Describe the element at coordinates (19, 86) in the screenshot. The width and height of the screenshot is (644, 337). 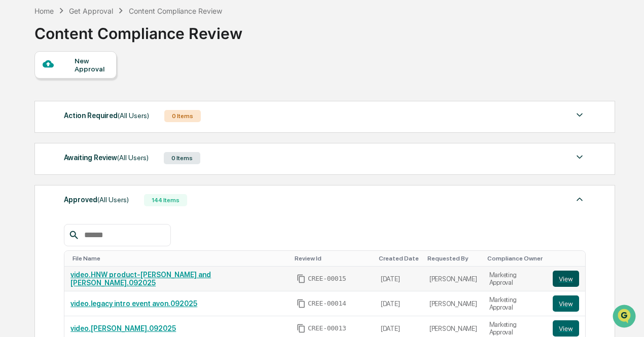
I see `img: 1746055101610-c473b297-6a78-478c-a979-82029cc54cd1` at that location.